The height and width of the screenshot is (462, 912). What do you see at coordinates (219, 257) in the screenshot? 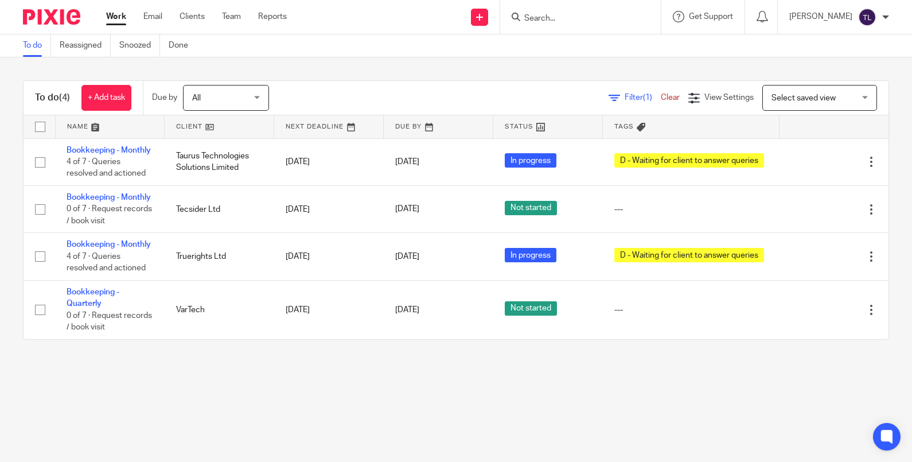
I see `td: Truerights Ltd` at bounding box center [219, 257].